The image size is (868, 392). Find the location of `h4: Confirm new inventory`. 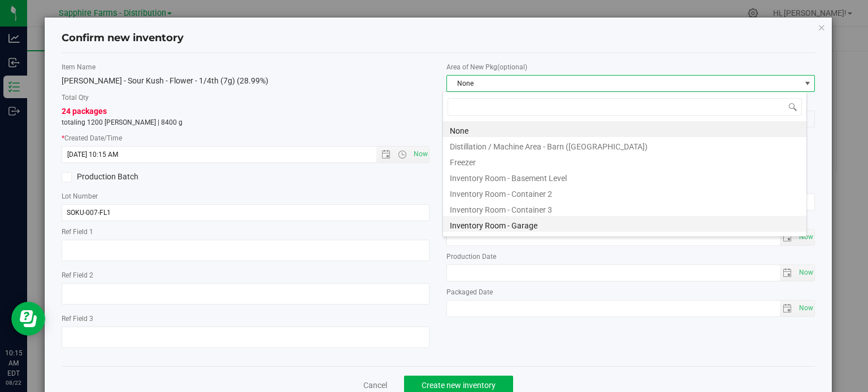

h4: Confirm new inventory is located at coordinates (122, 39).